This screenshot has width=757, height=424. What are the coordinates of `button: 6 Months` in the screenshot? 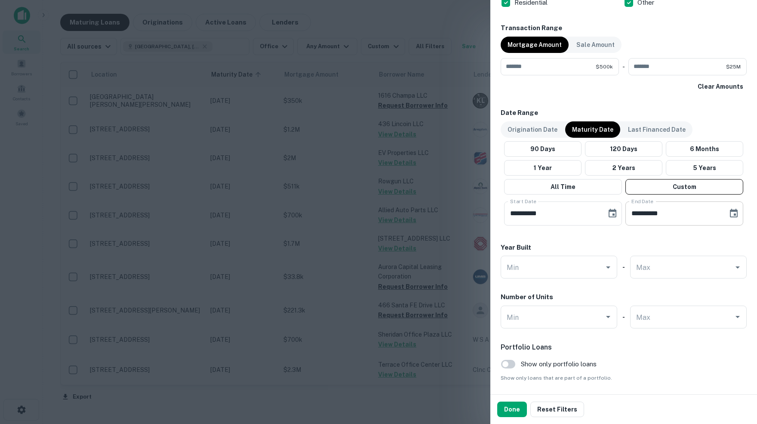 It's located at (705, 149).